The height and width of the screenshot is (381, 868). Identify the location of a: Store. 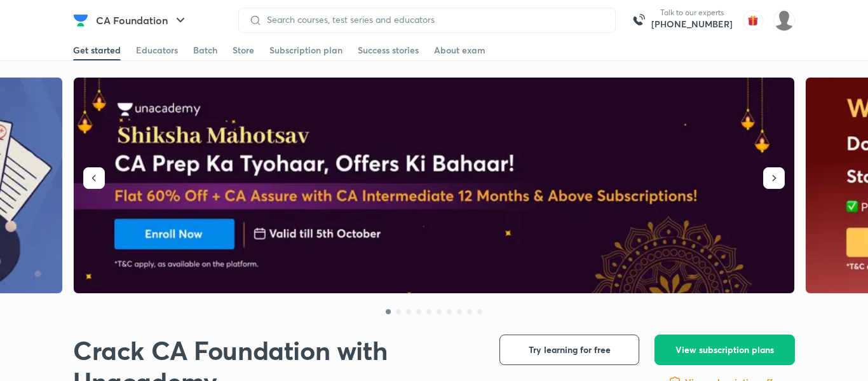
(244, 50).